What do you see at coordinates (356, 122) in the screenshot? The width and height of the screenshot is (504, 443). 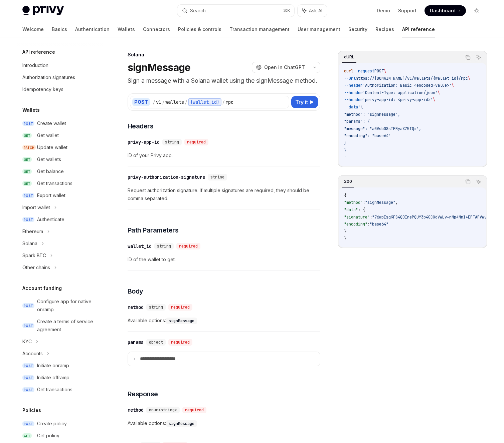 I see `span: "params": {` at bounding box center [356, 122].